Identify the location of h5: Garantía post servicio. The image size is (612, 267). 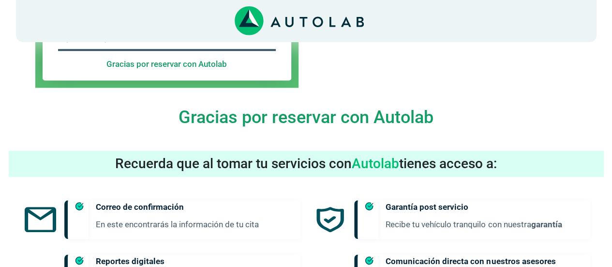
(484, 207).